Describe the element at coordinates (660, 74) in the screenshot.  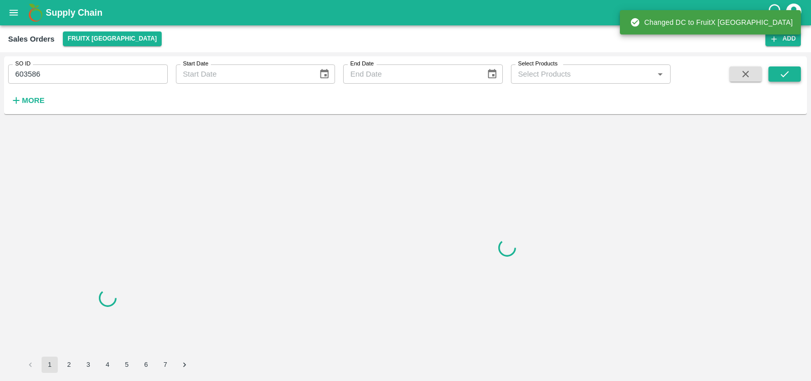
I see `button: Open` at that location.